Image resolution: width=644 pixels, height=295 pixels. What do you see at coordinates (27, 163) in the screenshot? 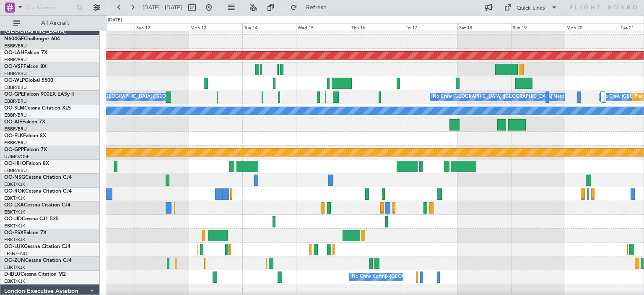
I see `a: OO-HHOFalcon 8X` at bounding box center [27, 163].